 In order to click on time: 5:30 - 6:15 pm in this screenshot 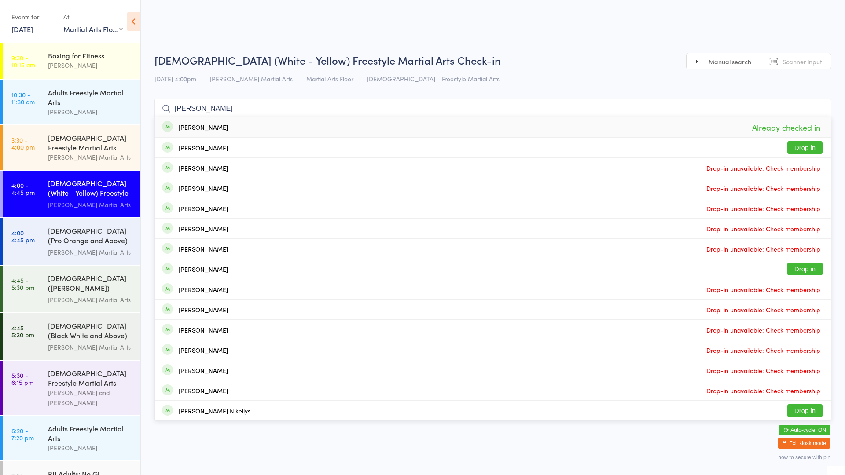, I will do `click(22, 379)`.